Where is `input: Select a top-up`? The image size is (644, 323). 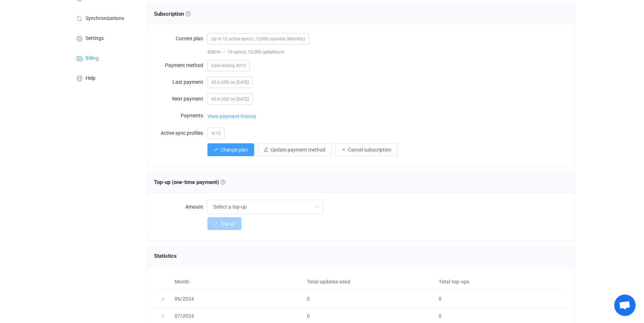
input: Select a top-up is located at coordinates (265, 207).